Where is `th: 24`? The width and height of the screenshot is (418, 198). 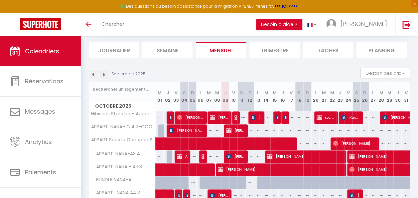
th: 24 is located at coordinates (348, 96).